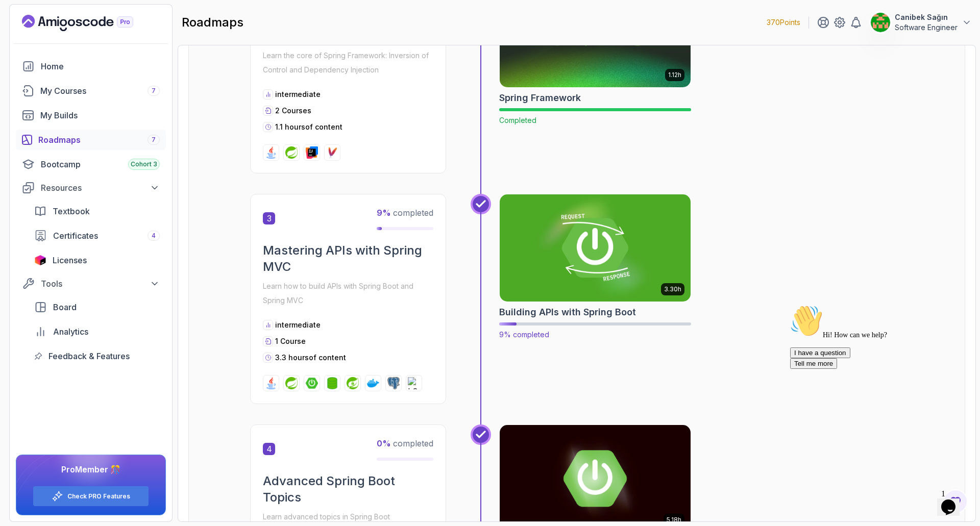  What do you see at coordinates (69, 260) in the screenshot?
I see `span: Licenses` at bounding box center [69, 260].